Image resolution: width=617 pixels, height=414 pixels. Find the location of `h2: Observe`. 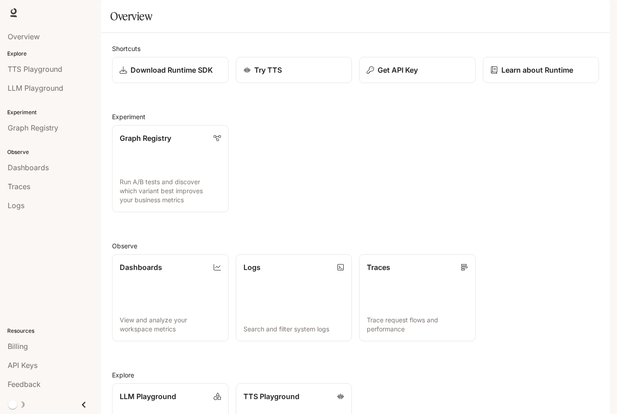

h2: Observe is located at coordinates (356, 246).